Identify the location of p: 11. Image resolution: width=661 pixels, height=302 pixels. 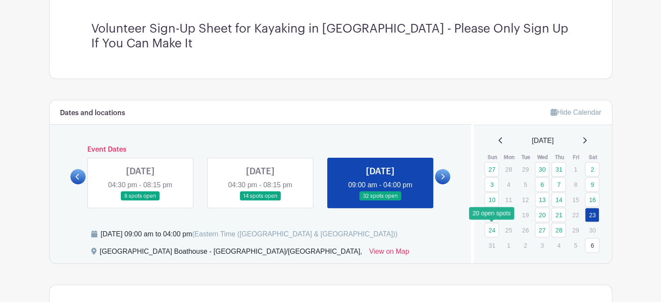
(509, 200).